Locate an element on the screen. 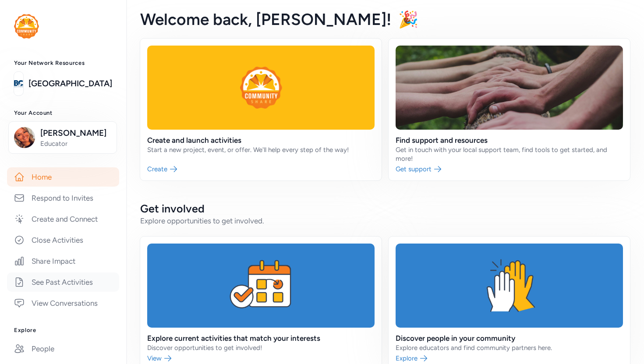 Image resolution: width=644 pixels, height=364 pixels. a: See Past Activities is located at coordinates (63, 282).